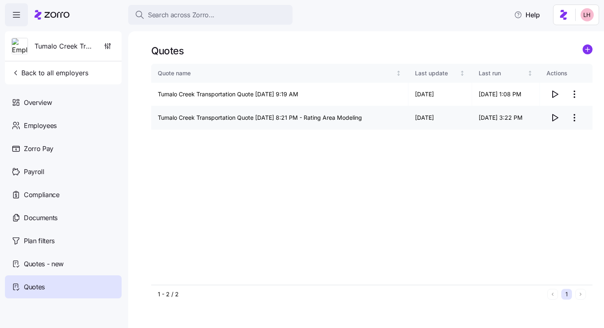 Image resolution: width=604 pixels, height=328 pixels. What do you see at coordinates (527, 15) in the screenshot?
I see `span: Help` at bounding box center [527, 15].